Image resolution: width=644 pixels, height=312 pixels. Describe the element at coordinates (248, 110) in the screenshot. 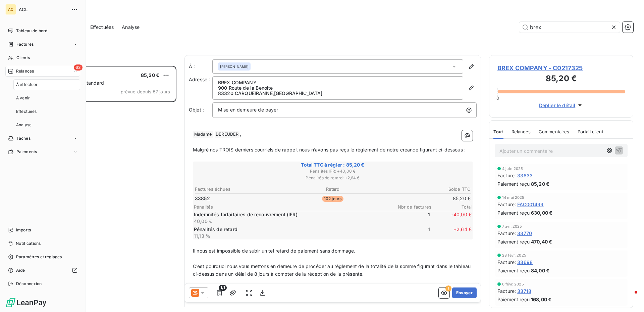

I see `span: Mise en demeure de payer` at that location.